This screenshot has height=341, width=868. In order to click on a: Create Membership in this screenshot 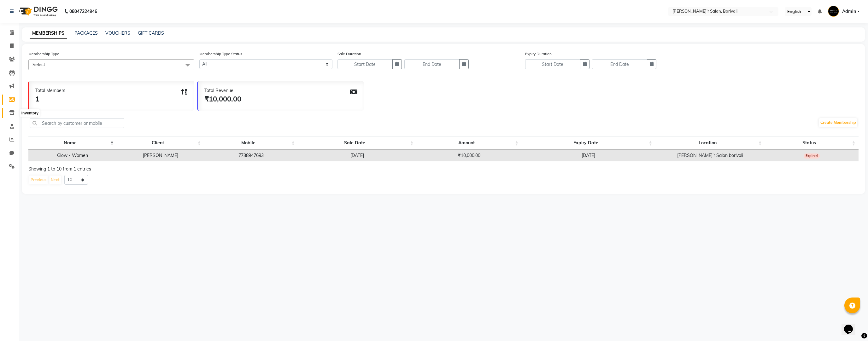, I will do `click(838, 123)`.